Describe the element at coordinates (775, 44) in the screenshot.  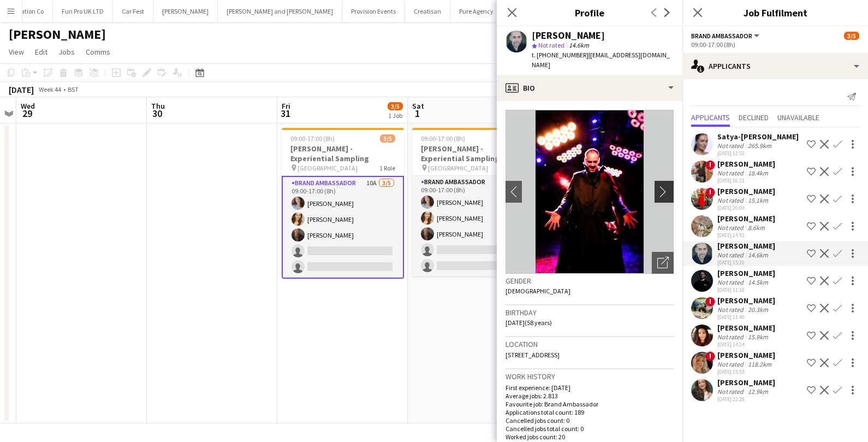
I see `div: 09:00-17:00 (8h)` at that location.